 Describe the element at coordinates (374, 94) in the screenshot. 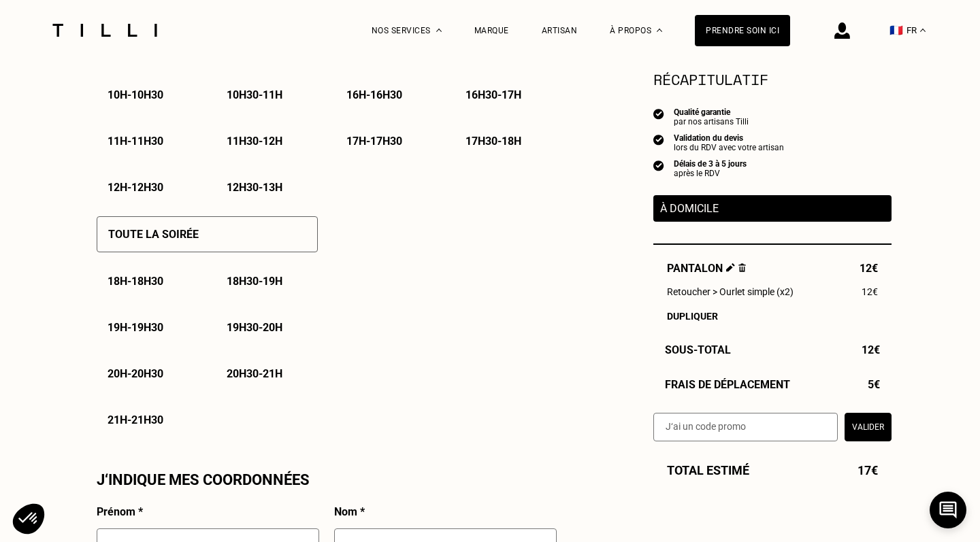

I see `p: 16h - 16h30` at that location.